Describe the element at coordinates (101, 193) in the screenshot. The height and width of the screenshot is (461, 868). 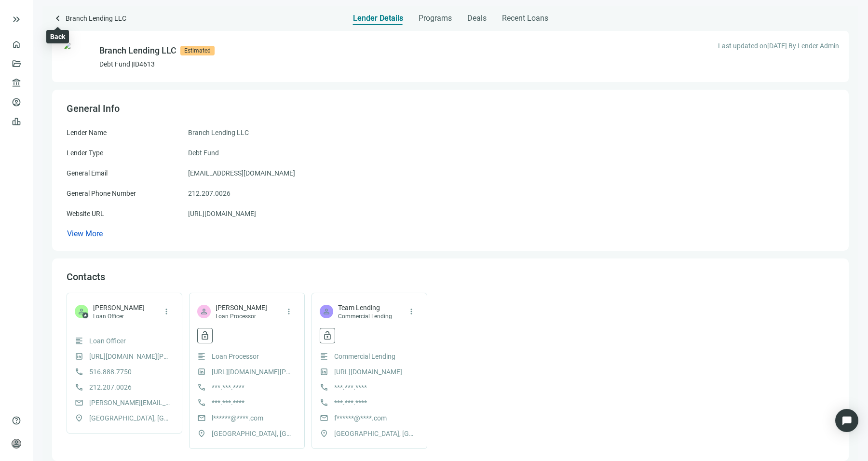
I see `span: General Phone Number` at that location.